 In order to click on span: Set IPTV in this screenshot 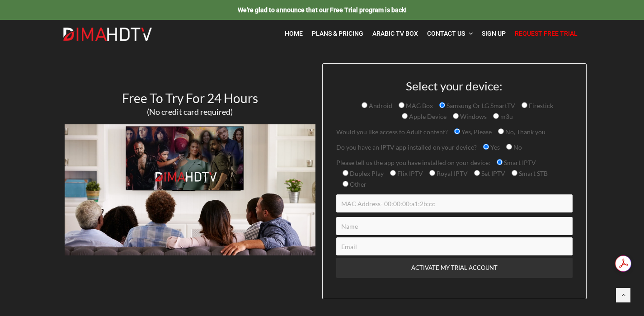, I will do `click(493, 173)`.